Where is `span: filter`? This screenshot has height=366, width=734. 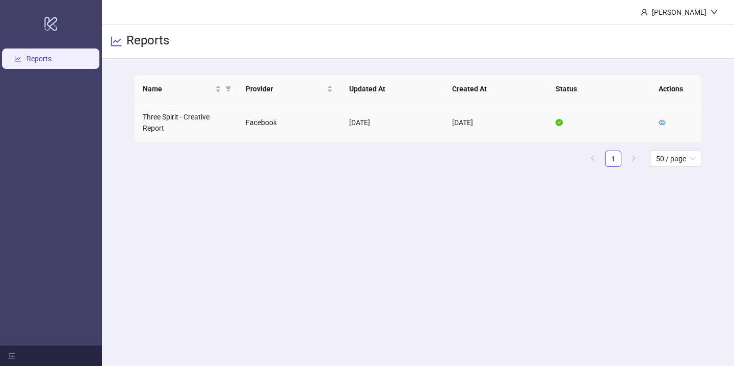 span: filter is located at coordinates (229, 89).